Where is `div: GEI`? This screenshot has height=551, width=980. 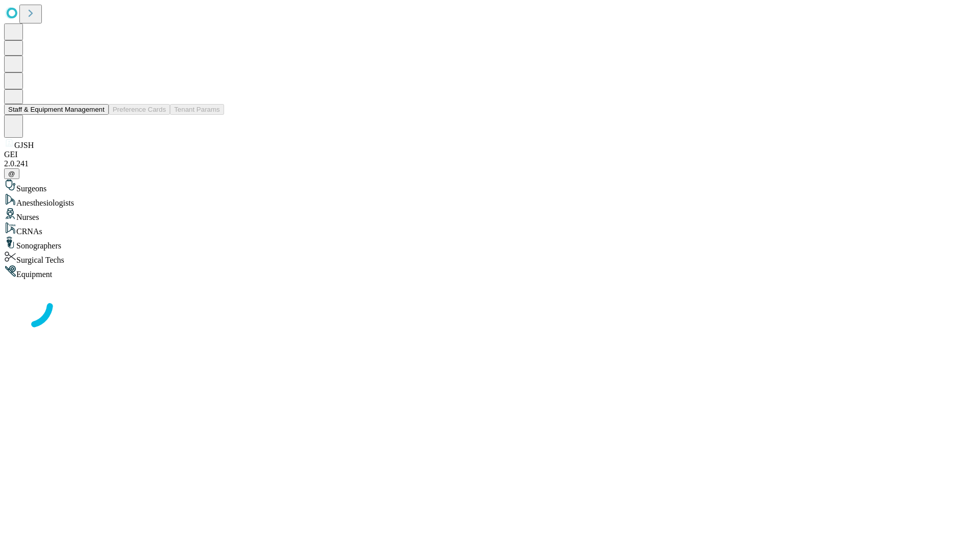
div: GEI is located at coordinates (490, 155).